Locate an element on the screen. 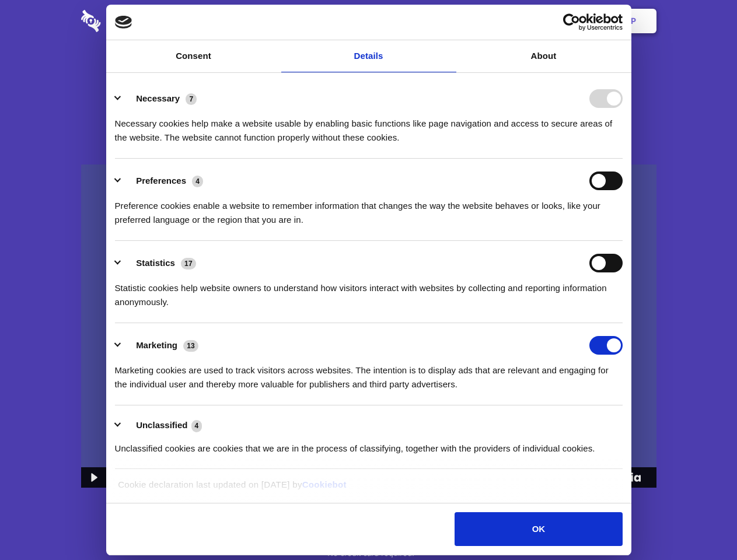  button: Statistics (17) is located at coordinates (160, 263).